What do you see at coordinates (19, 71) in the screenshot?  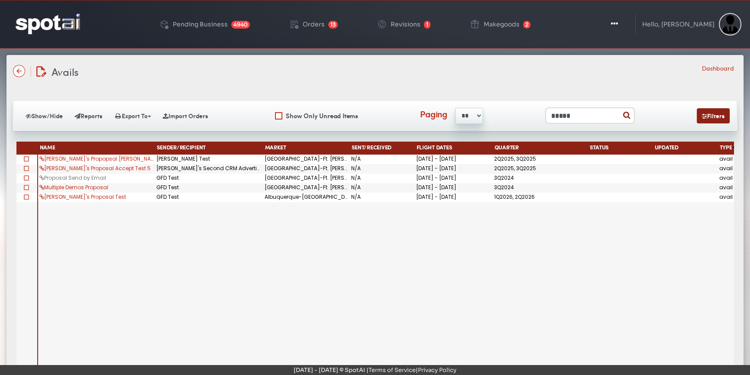 I see `img: name-arrow-back-state-default-icon-true-icon-only-true-type.svg` at bounding box center [19, 71].